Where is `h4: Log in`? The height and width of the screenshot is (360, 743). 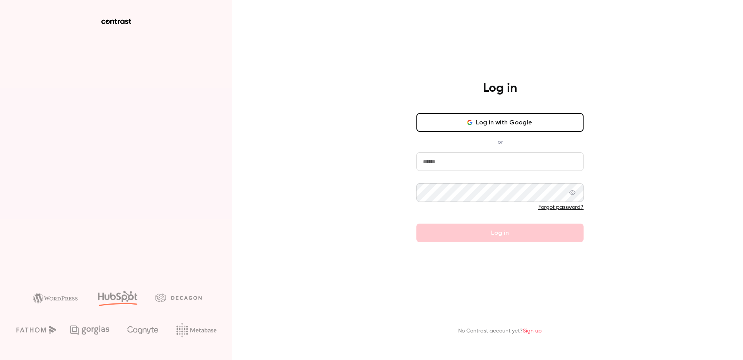
h4: Log in is located at coordinates (500, 88).